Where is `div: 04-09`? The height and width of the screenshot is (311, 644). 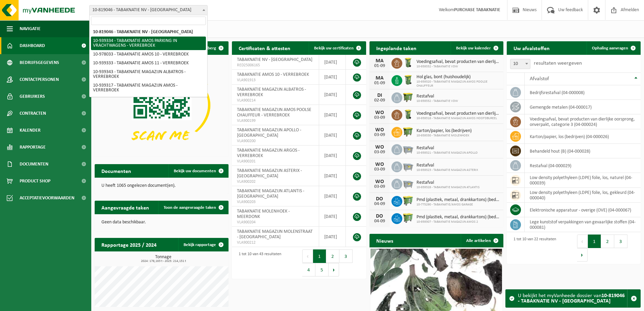
div: 04-09 is located at coordinates (379, 221).